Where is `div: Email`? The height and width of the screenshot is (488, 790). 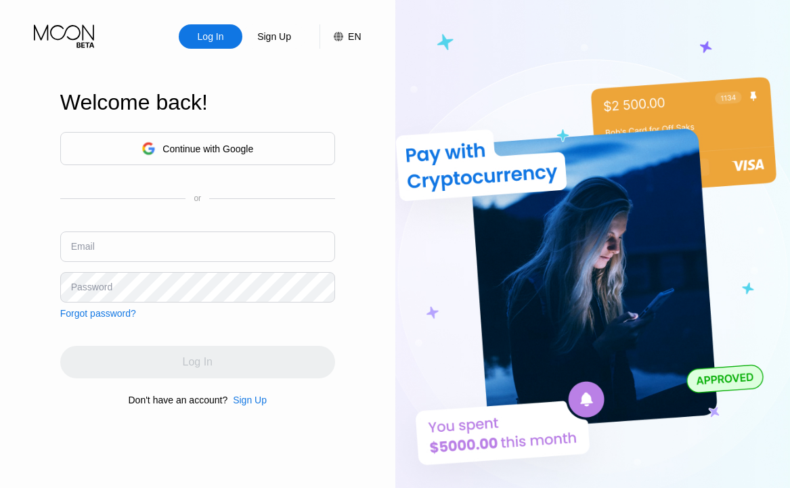 div: Email is located at coordinates (83, 246).